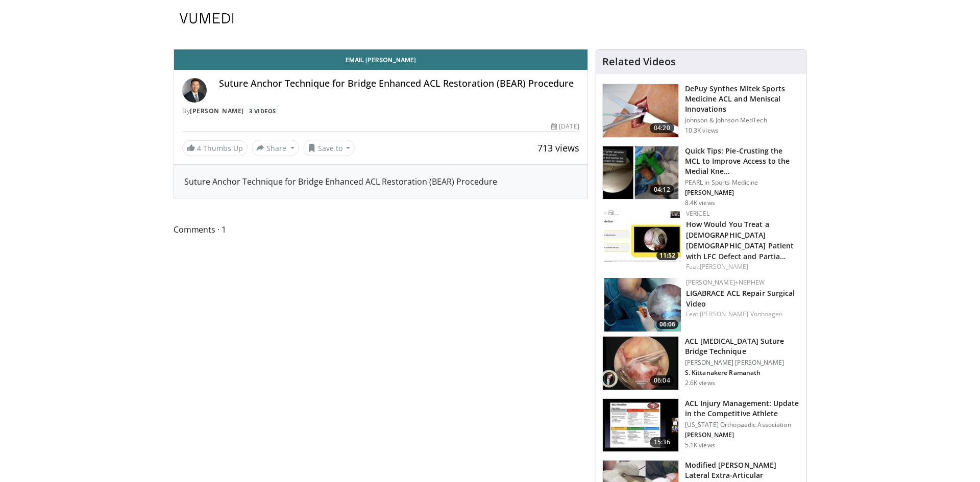 This screenshot has width=980, height=482. I want to click on span: Comments 1, so click(381, 230).